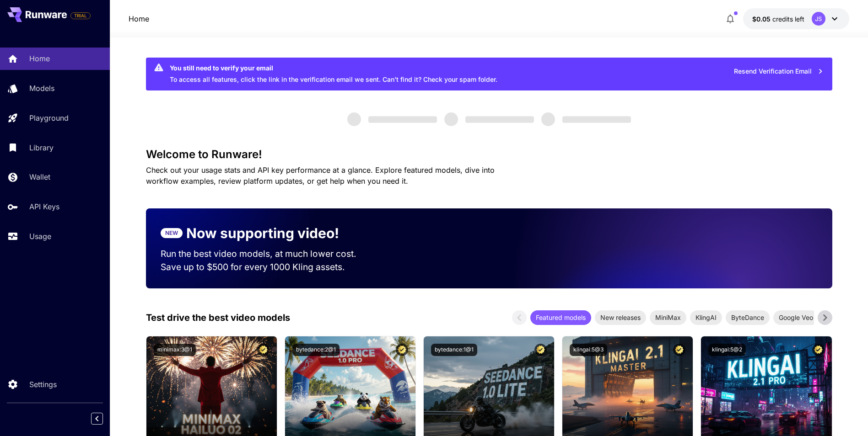 This screenshot has width=868, height=436. Describe the element at coordinates (454, 350) in the screenshot. I see `button: bytedance:1@1` at that location.